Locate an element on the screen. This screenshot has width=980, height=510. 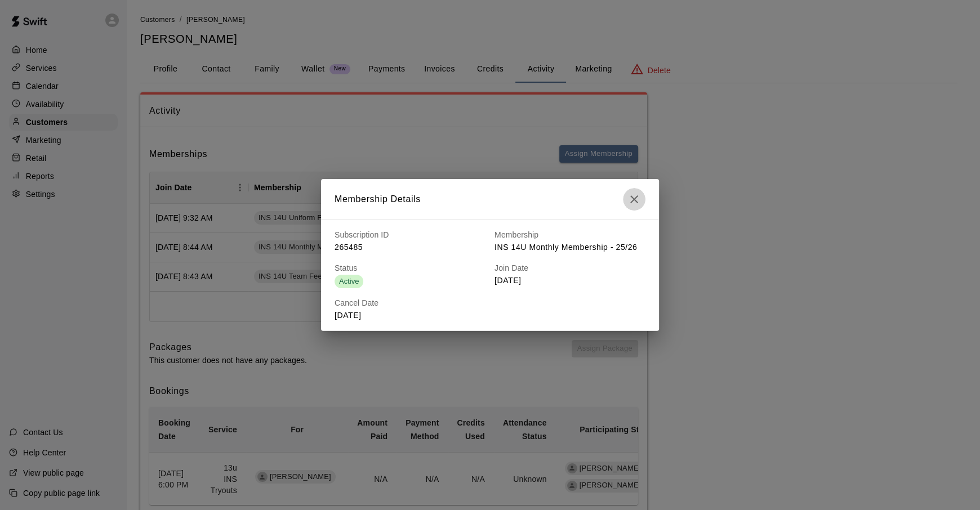
h6: Membership Details is located at coordinates (378, 199).